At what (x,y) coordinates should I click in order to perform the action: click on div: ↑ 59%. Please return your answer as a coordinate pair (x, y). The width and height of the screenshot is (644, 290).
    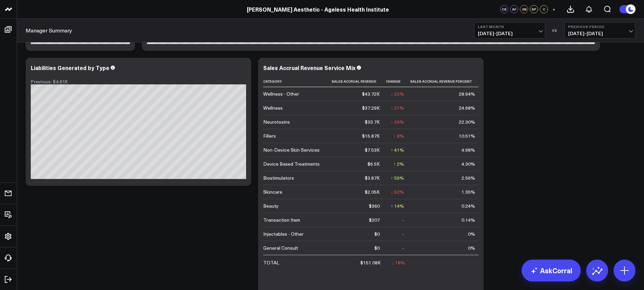
    Looking at the image, I should click on (398, 178).